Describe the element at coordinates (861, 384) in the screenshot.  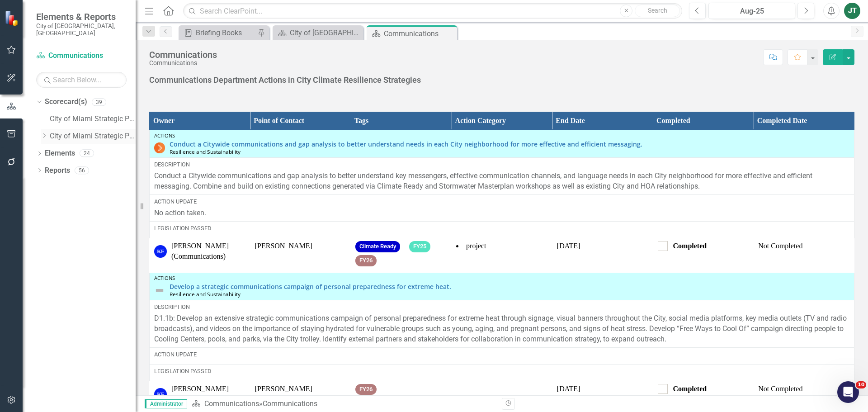
I see `span: 10` at that location.